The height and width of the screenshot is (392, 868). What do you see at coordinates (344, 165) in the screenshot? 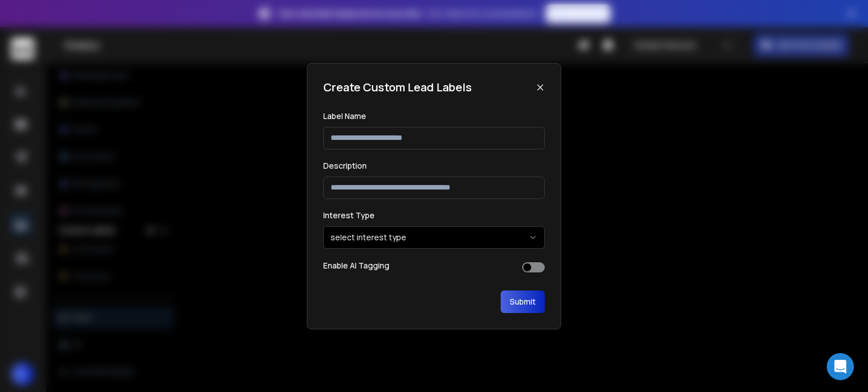
I see `label: Description` at bounding box center [344, 165].